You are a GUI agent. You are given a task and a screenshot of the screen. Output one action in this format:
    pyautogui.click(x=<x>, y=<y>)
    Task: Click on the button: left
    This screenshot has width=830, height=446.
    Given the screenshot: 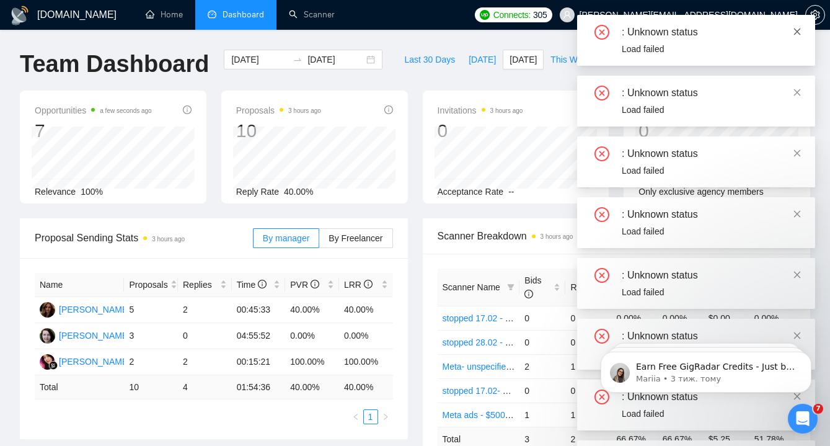 What is the action you would take?
    pyautogui.click(x=356, y=417)
    